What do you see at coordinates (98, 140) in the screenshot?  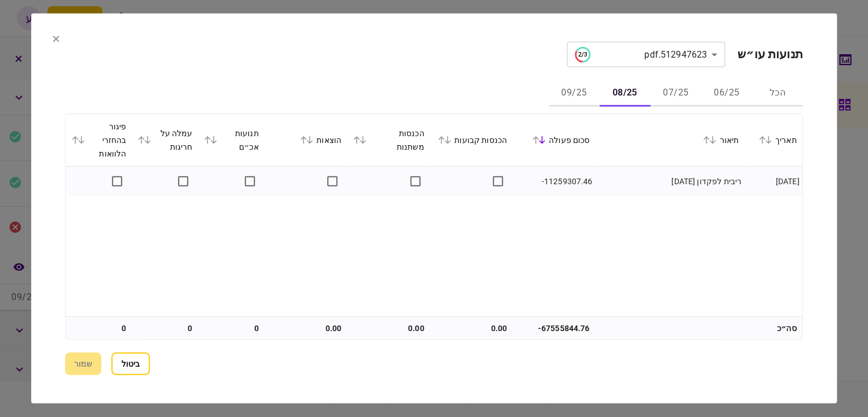 I see `div: פיגור בהחזרי הלוואות` at bounding box center [98, 140].